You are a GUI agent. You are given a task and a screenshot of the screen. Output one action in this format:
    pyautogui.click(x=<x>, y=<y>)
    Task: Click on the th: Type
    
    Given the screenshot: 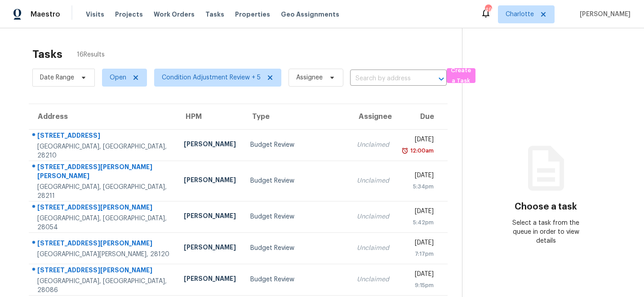 What is the action you would take?
    pyautogui.click(x=296, y=117)
    